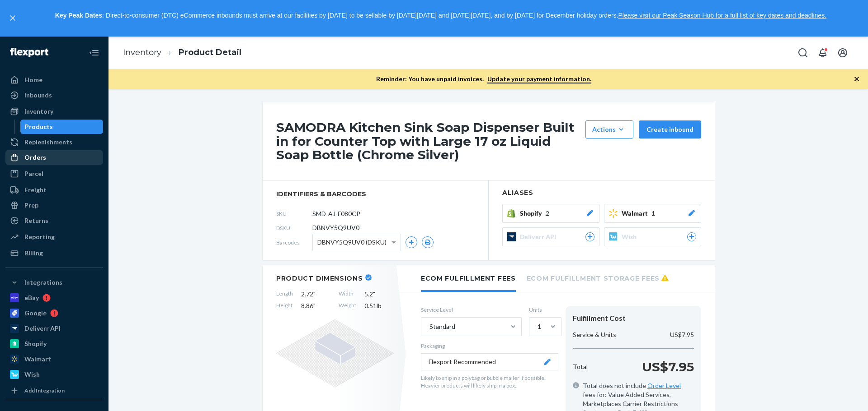 The height and width of the screenshot is (411, 868). Describe the element at coordinates (316, 294) in the screenshot. I see `span: 2.72` at that location.